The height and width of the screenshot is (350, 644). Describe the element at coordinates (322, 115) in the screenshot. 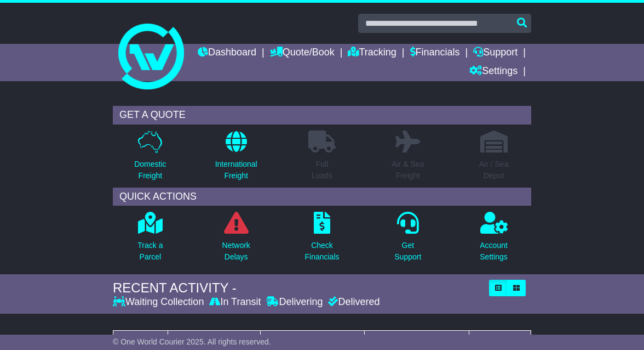

I see `div: GET A QUOTE` at that location.